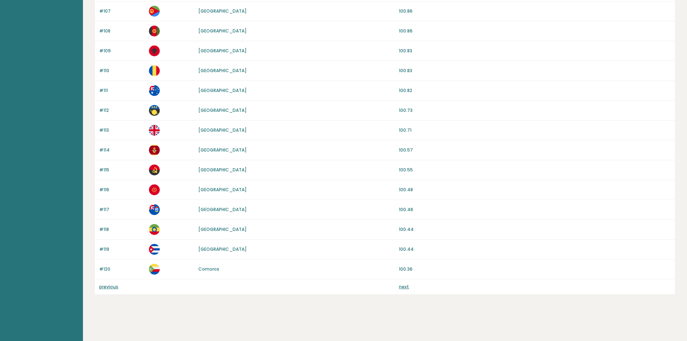 The height and width of the screenshot is (341, 687). Describe the element at coordinates (122, 110) in the screenshot. I see `p: #112` at that location.